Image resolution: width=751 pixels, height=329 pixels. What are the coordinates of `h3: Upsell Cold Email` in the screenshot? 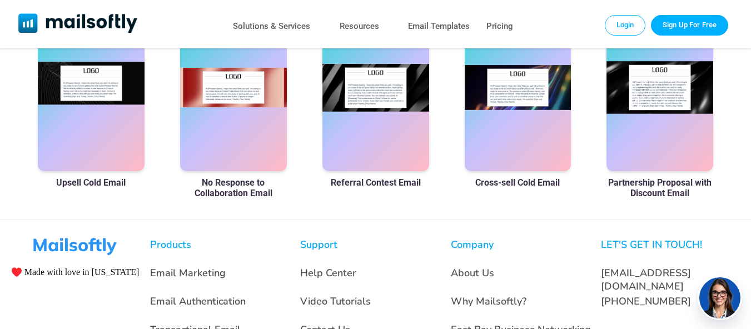 It's located at (91, 182).